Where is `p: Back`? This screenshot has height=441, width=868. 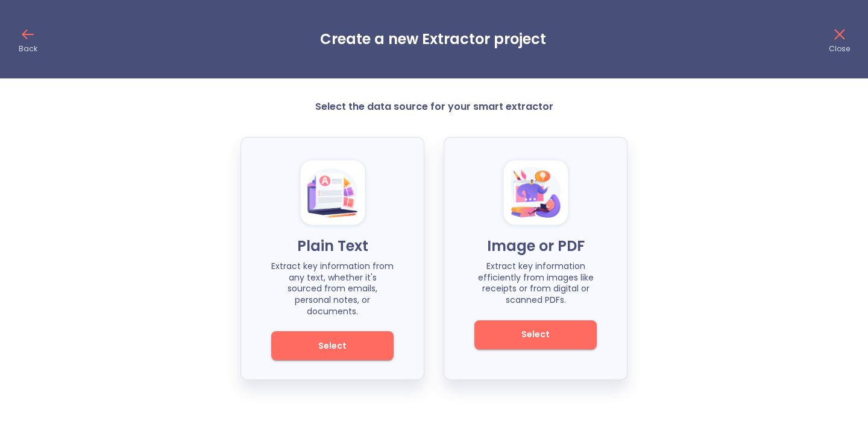 p: Back is located at coordinates (28, 49).